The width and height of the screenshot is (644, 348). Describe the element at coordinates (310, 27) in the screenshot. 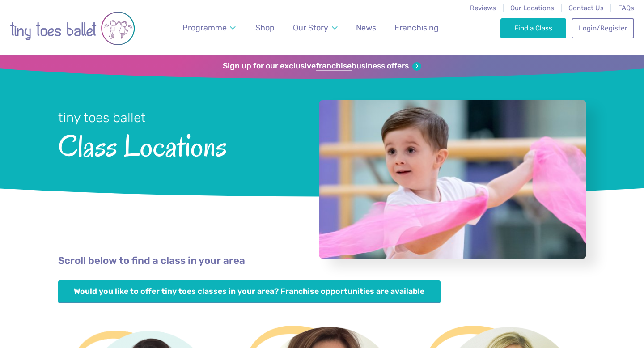

I see `span: Our Story` at that location.